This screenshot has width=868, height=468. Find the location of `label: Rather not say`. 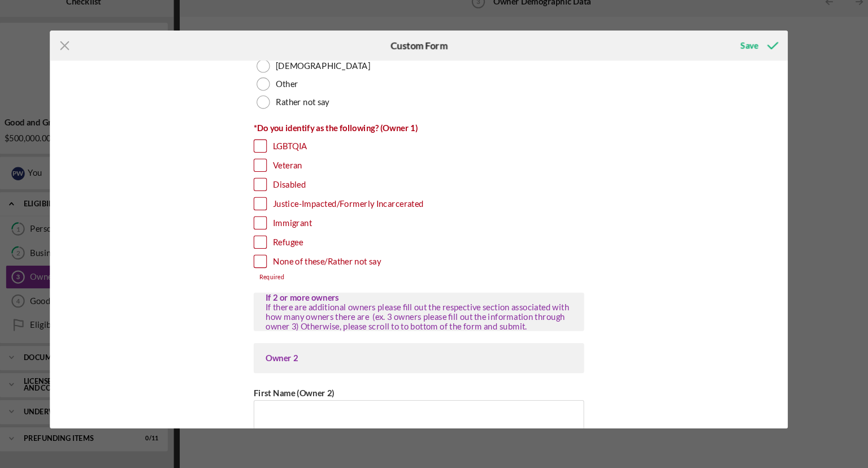

label: Rather not say is located at coordinates (324, 114).